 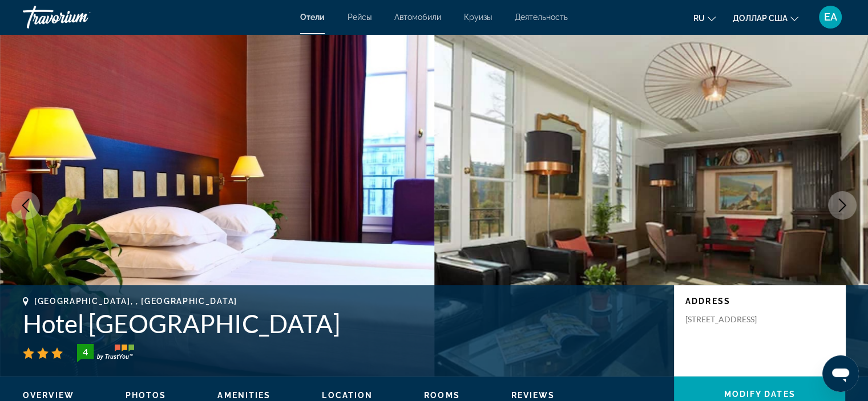 I want to click on button: Photos, so click(x=146, y=396).